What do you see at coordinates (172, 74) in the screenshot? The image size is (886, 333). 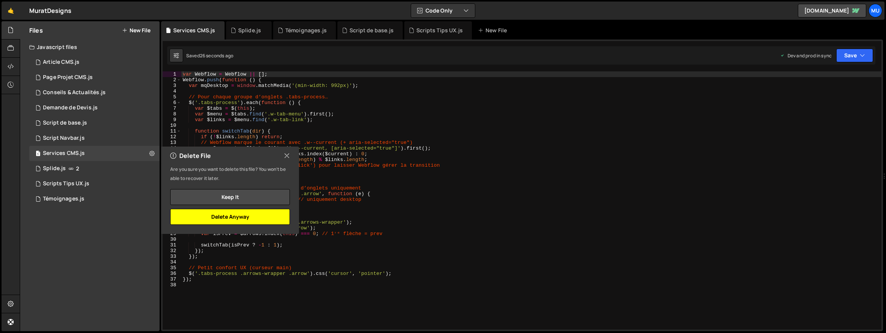 I see `div: 1` at bounding box center [172, 74].